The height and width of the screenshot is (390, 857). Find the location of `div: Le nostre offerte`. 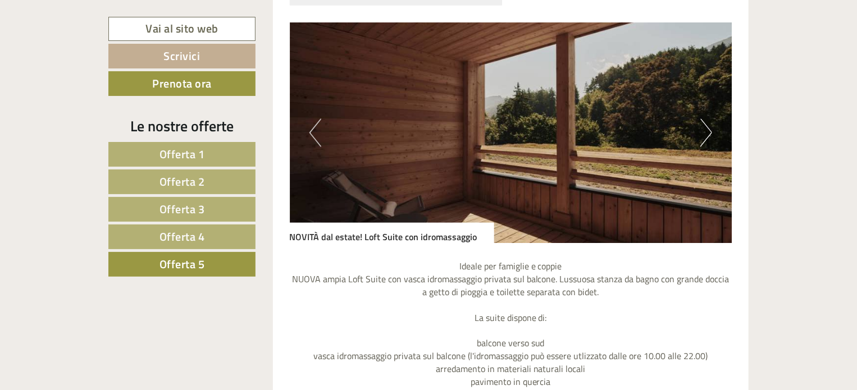

div: Le nostre offerte is located at coordinates (182, 126).